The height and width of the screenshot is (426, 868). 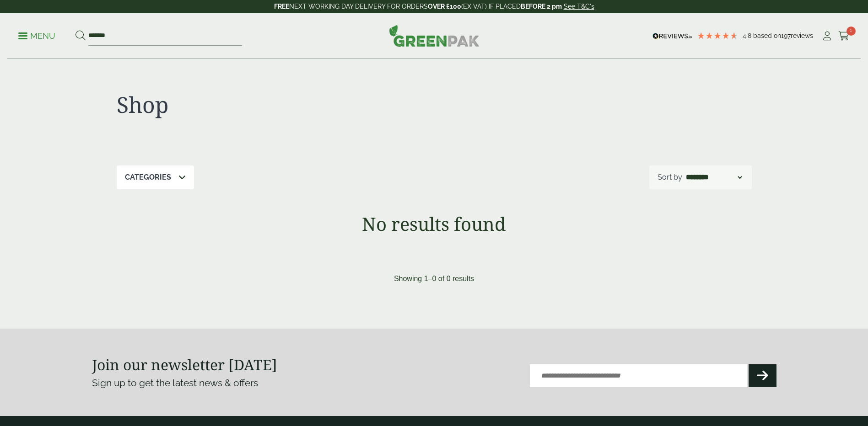 I want to click on h1: No results found, so click(x=434, y=224).